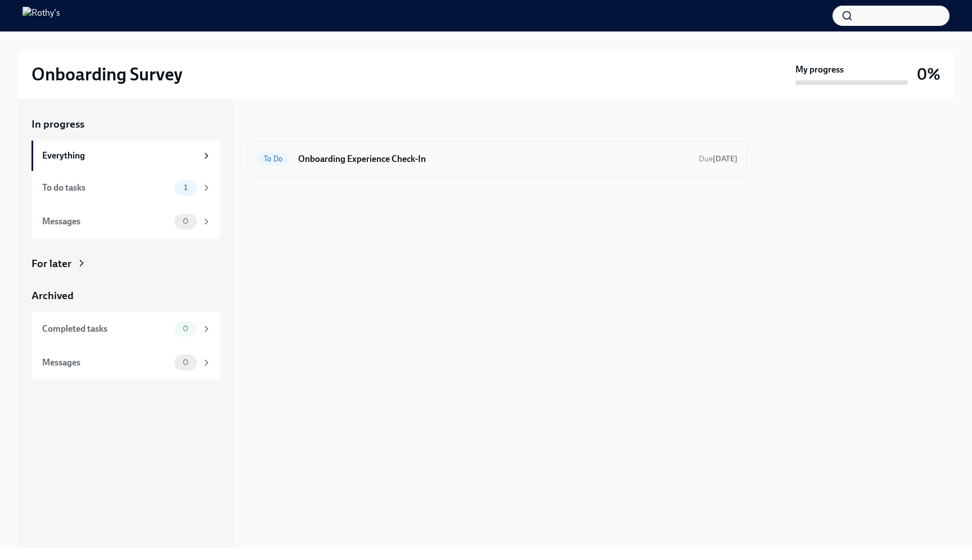  I want to click on h3: 0%, so click(928, 74).